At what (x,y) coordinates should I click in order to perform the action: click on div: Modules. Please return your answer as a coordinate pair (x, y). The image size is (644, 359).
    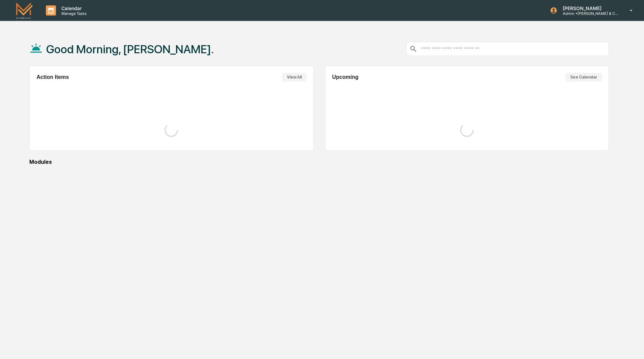
    Looking at the image, I should click on (319, 162).